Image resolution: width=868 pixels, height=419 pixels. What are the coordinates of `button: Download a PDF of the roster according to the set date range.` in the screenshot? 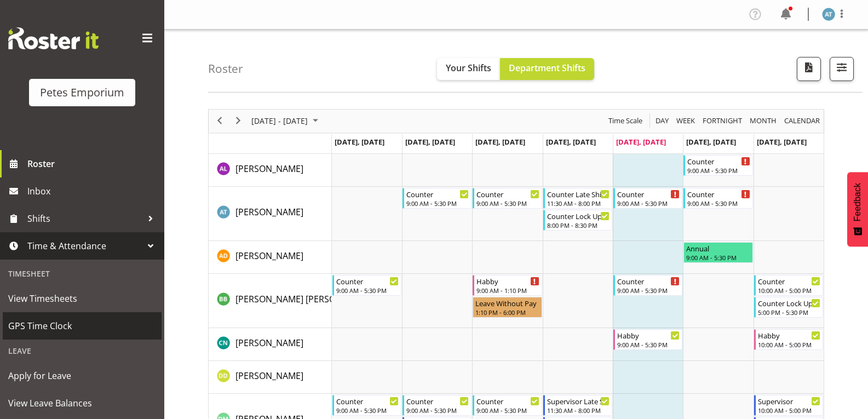 It's located at (808, 69).